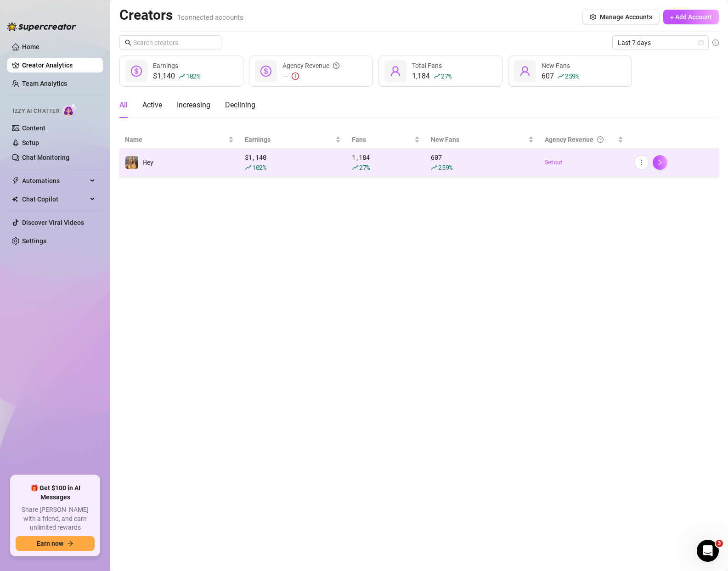 The height and width of the screenshot is (571, 728). I want to click on span: setting, so click(593, 17).